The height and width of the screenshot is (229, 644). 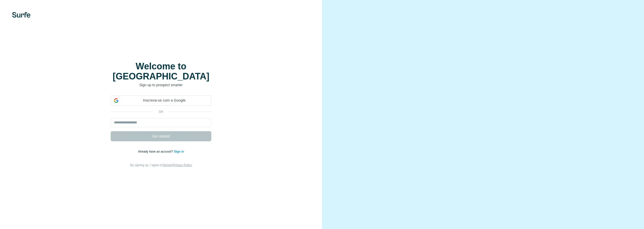 I want to click on img: Surfe's logo, so click(x=21, y=15).